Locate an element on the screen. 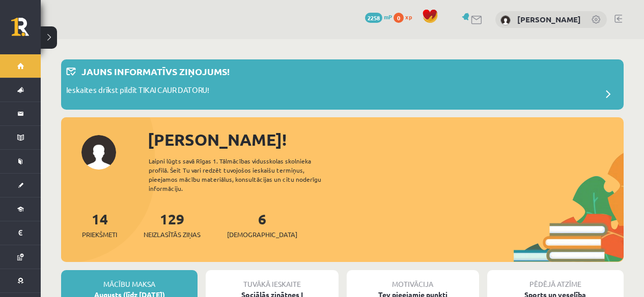  span: 2258 is located at coordinates (374, 18).